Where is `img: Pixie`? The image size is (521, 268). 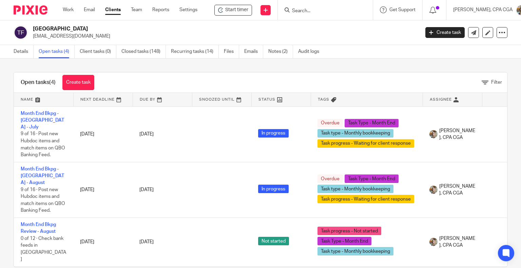 img: Pixie is located at coordinates (31, 10).